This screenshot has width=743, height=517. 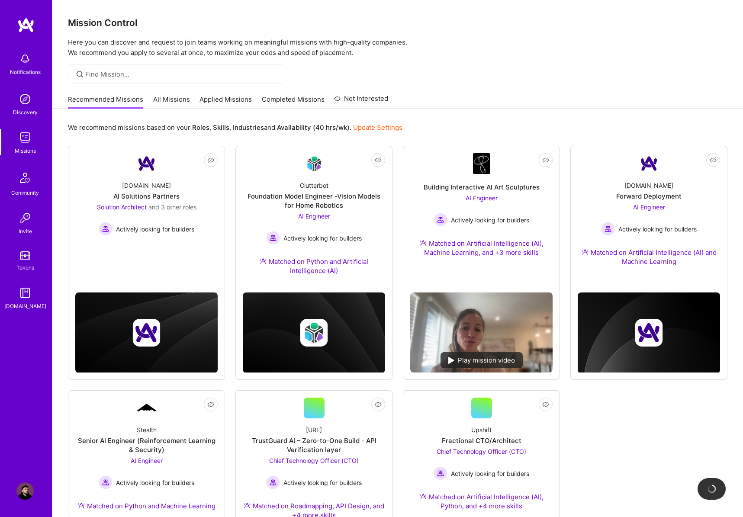 I want to click on div: Senior AI Engineer (Reinforcement Learning & Security), so click(x=146, y=445).